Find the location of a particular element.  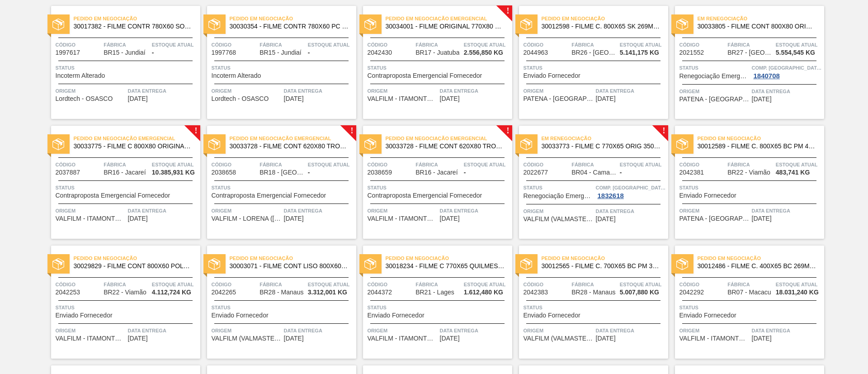

span: 2042253 is located at coordinates (68, 292).